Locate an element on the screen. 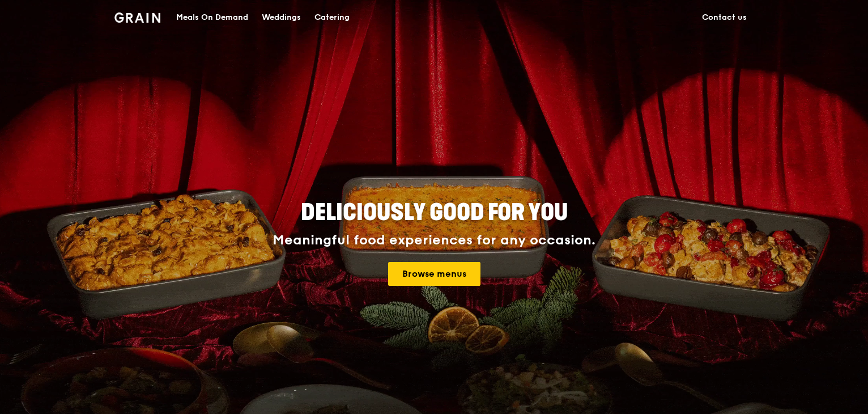 This screenshot has width=868, height=414. a: Contact us is located at coordinates (725, 18).